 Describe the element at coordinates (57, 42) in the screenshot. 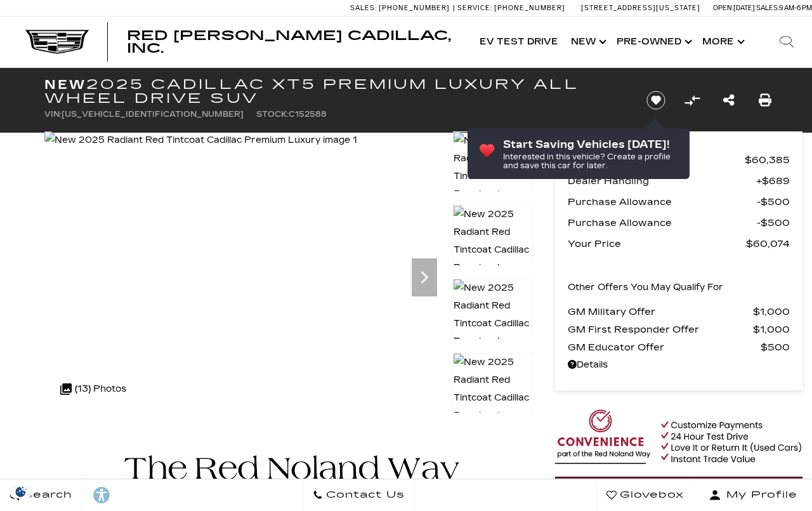

I see `img: Cadillac Dark Logo with Cadillac White Text` at that location.